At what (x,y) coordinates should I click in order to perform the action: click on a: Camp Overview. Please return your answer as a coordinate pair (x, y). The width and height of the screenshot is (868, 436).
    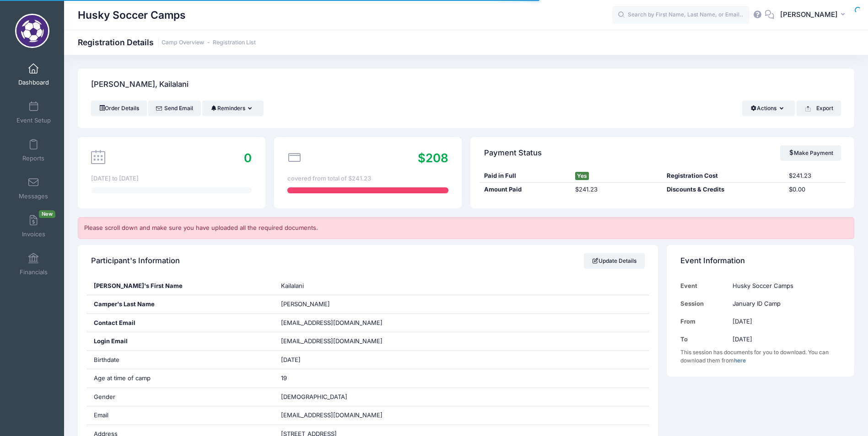
    Looking at the image, I should click on (182, 42).